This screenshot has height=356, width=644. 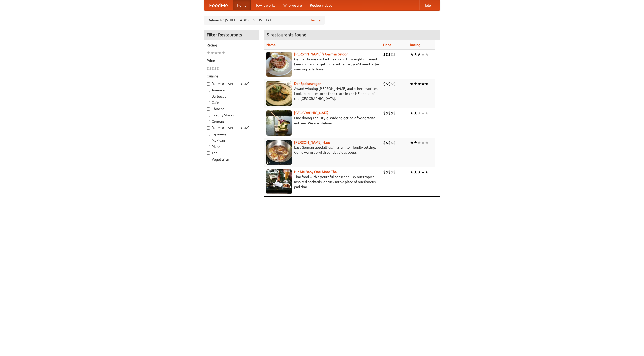 I want to click on input: Thai, so click(x=208, y=153).